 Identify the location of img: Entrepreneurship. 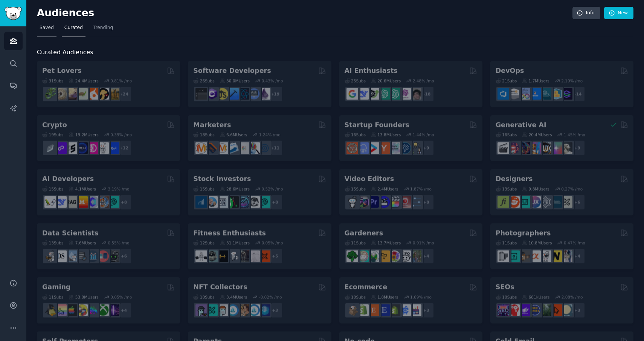
(405, 148).